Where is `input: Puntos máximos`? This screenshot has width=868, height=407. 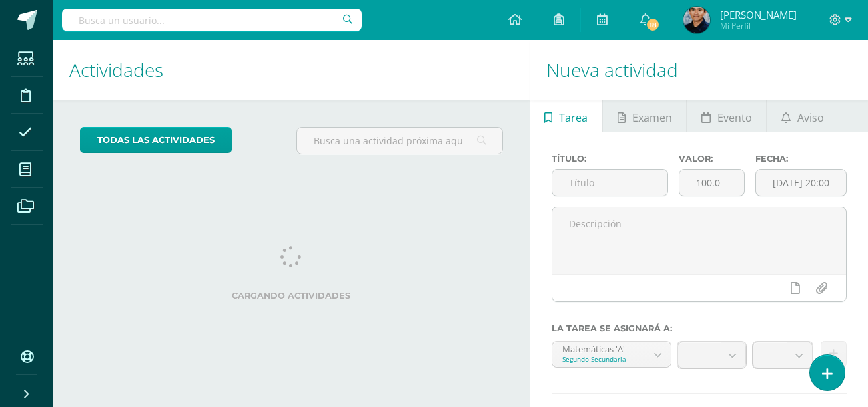 input: Puntos máximos is located at coordinates (711, 182).